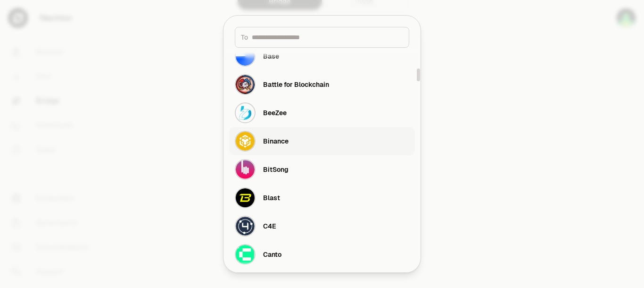 Image resolution: width=644 pixels, height=288 pixels. I want to click on span: To, so click(244, 37).